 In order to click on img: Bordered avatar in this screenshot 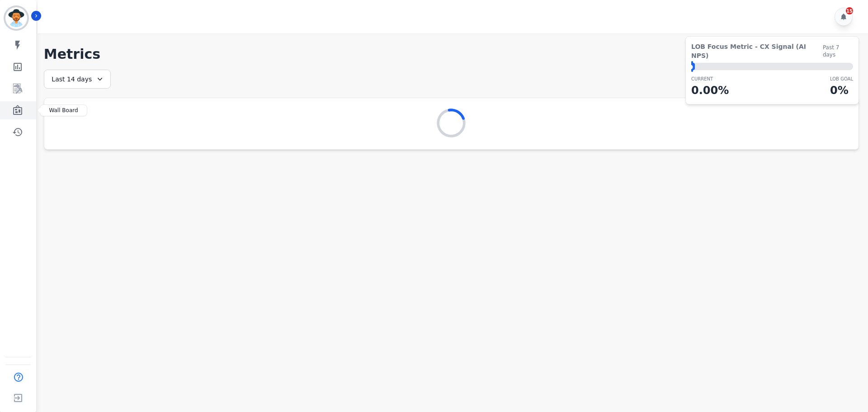, I will do `click(16, 18)`.